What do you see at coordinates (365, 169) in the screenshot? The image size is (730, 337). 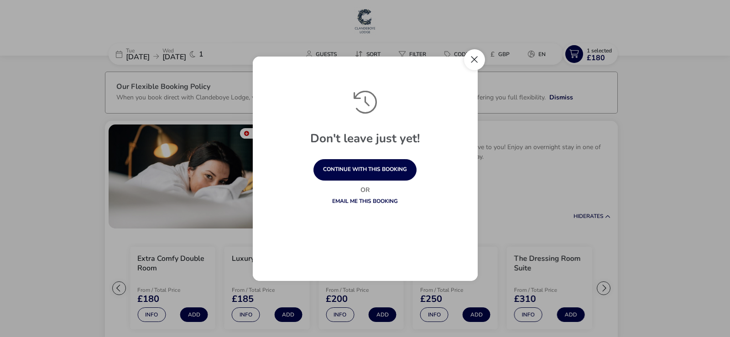 I see `div: exitPrevention` at bounding box center [365, 169].